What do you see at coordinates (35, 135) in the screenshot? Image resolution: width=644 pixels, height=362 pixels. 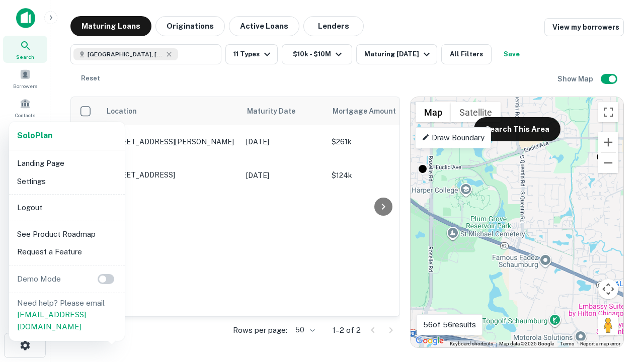 I see `strong: Solo Plan` at bounding box center [35, 135].